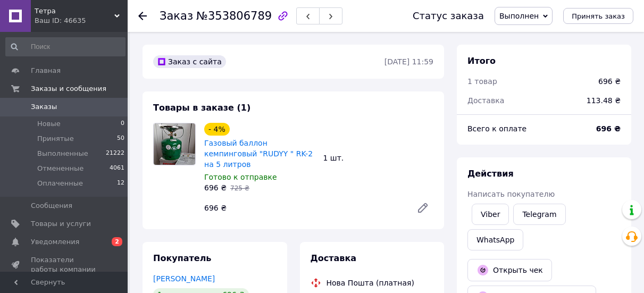 Image resolution: width=644 pixels, height=293 pixels. Describe the element at coordinates (215, 188) in the screenshot. I see `span: 696 ₴` at that location.